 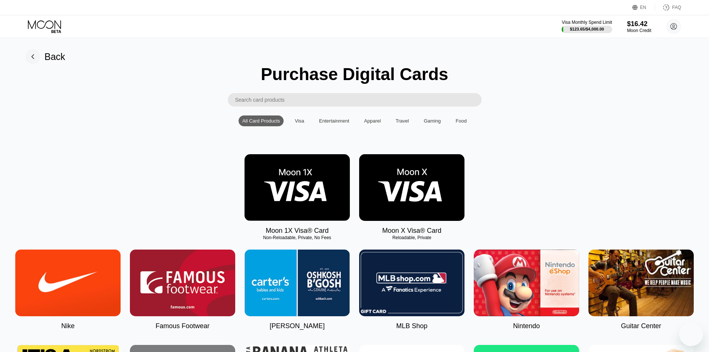 I want to click on div: Nike, so click(x=68, y=326).